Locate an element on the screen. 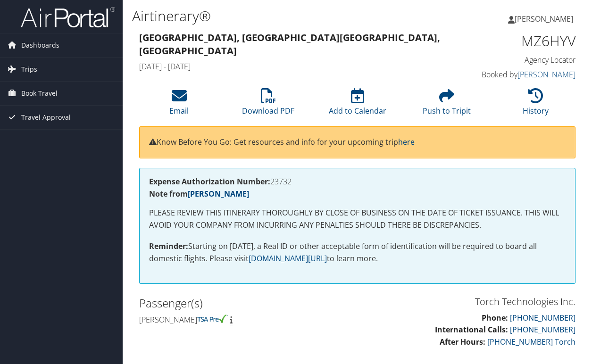 The image size is (592, 364). strong: Note from is located at coordinates (199, 193).